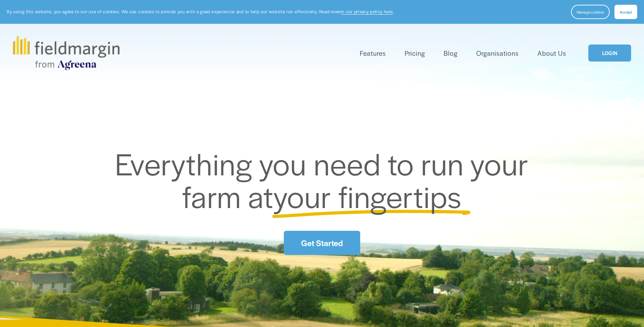  What do you see at coordinates (373, 53) in the screenshot?
I see `span: Features` at bounding box center [373, 53].